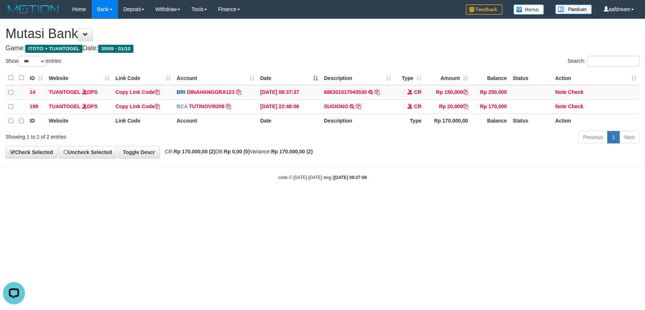 Image resolution: width=645 pixels, height=310 pixels. I want to click on td: Rp 250,000, so click(491, 92).